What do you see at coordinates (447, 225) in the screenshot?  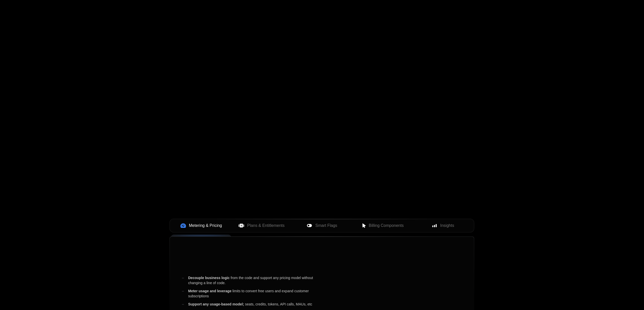 I see `span: Insights` at bounding box center [447, 225].